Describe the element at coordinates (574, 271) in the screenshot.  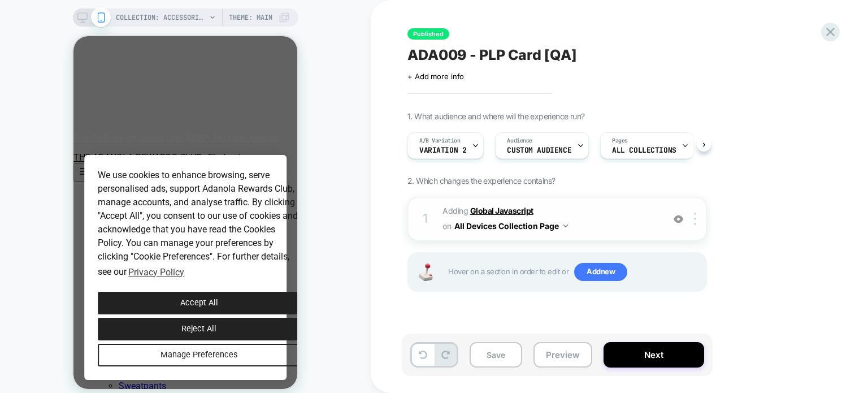
I see `span: Hover on a section in order to edit or` at that location.